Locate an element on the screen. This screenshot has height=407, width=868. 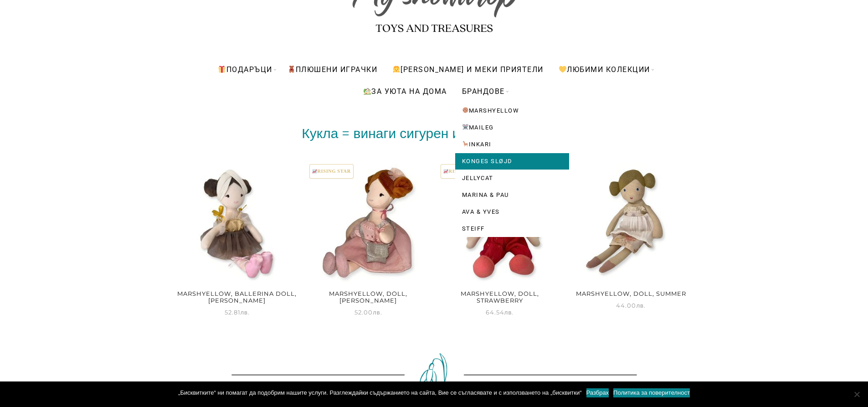
h2: Marshyellow, Doll, Strawberry is located at coordinates (500, 297).